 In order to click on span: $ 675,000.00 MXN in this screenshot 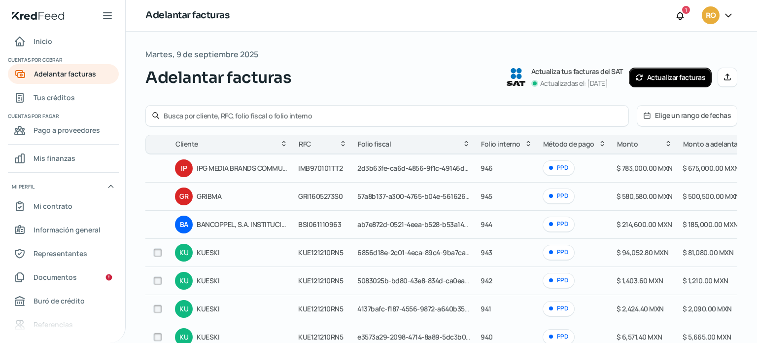, I will do `click(711, 168)`.